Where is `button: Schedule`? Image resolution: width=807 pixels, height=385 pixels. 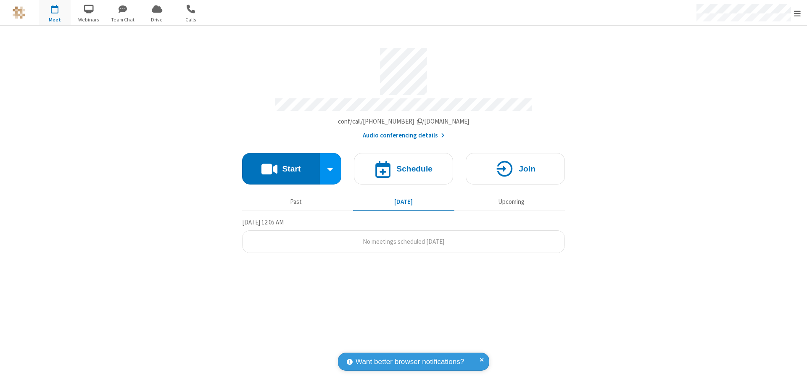 button: Schedule is located at coordinates (403, 168).